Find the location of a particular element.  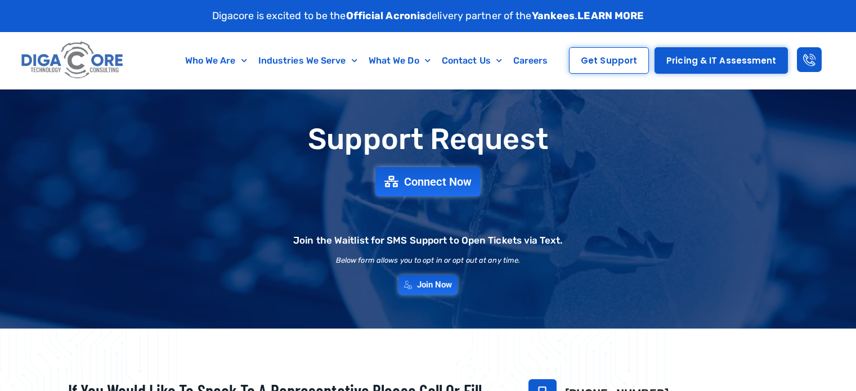

h2: Join the Waitlist for SMS Support to Open Tickets via Text. is located at coordinates (428, 240).